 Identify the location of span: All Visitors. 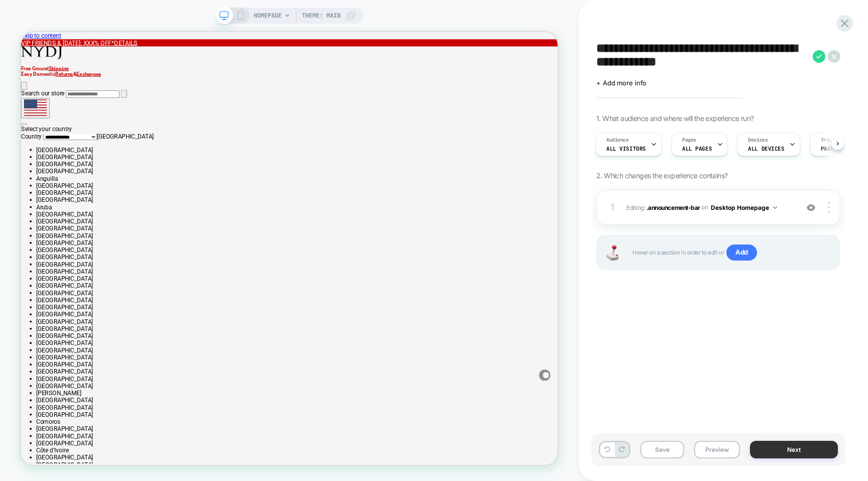
(626, 149).